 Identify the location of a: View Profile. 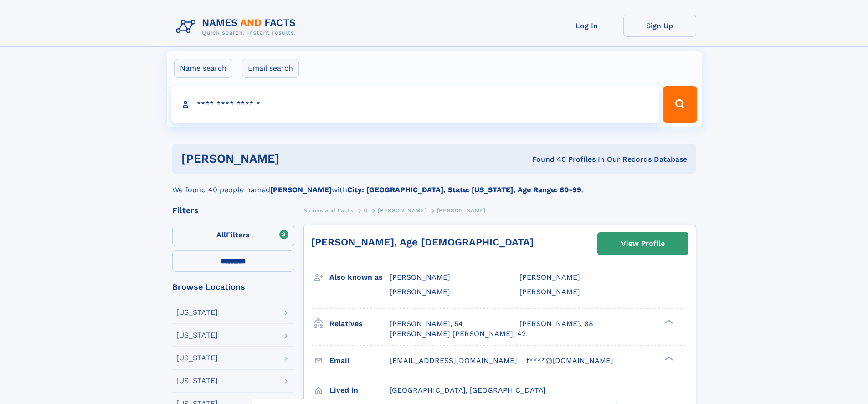
(643, 243).